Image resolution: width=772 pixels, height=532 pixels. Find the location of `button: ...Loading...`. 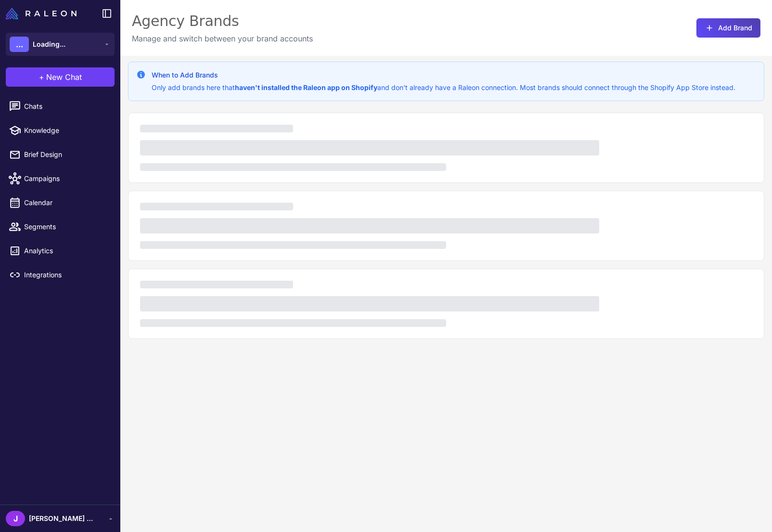

button: ...Loading... is located at coordinates (60, 44).